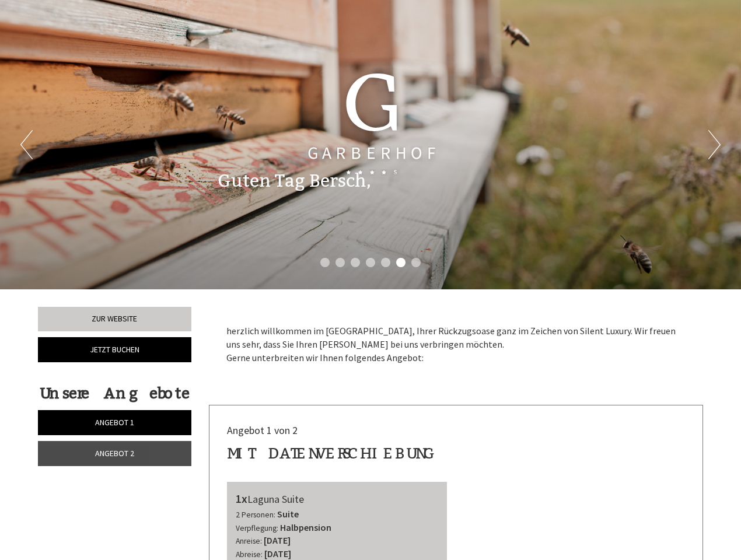  What do you see at coordinates (249, 554) in the screenshot?
I see `small: Abreise:` at bounding box center [249, 554].